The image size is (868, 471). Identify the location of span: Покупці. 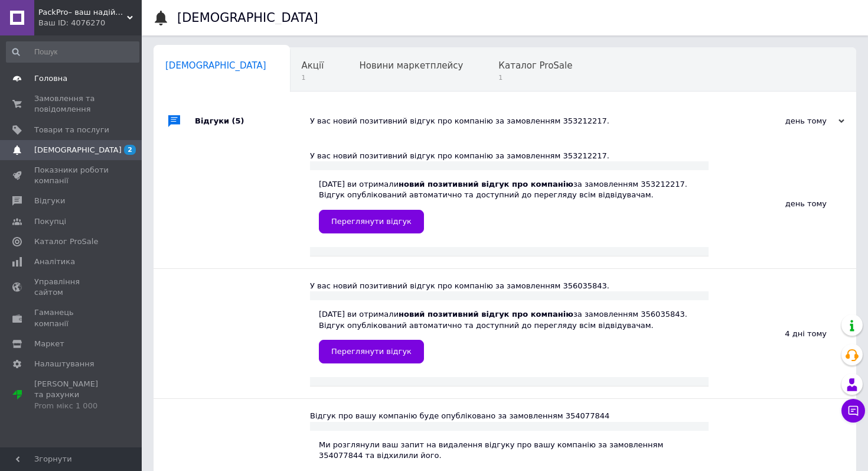
(50, 222).